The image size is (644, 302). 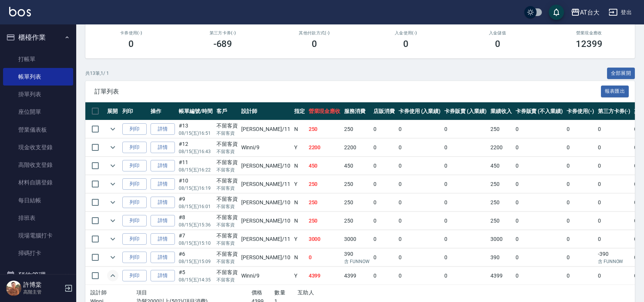 What do you see at coordinates (306, 292) in the screenshot?
I see `span: 互助人` at bounding box center [306, 292].